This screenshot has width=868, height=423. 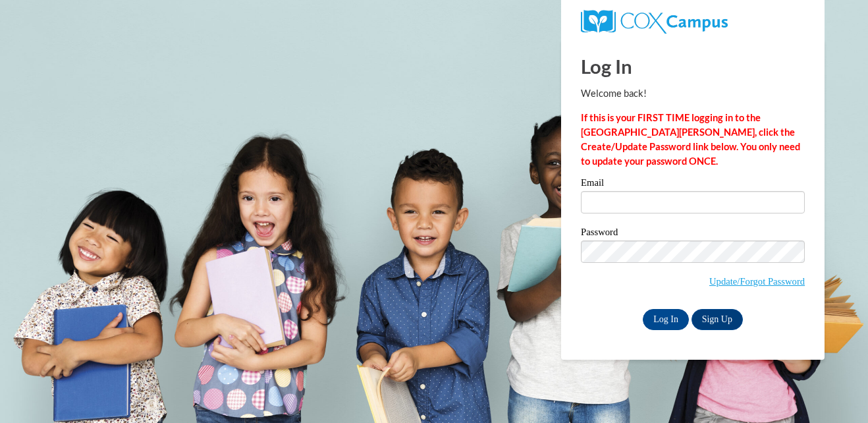 What do you see at coordinates (693, 94) in the screenshot?
I see `p: Welcome back!` at bounding box center [693, 94].